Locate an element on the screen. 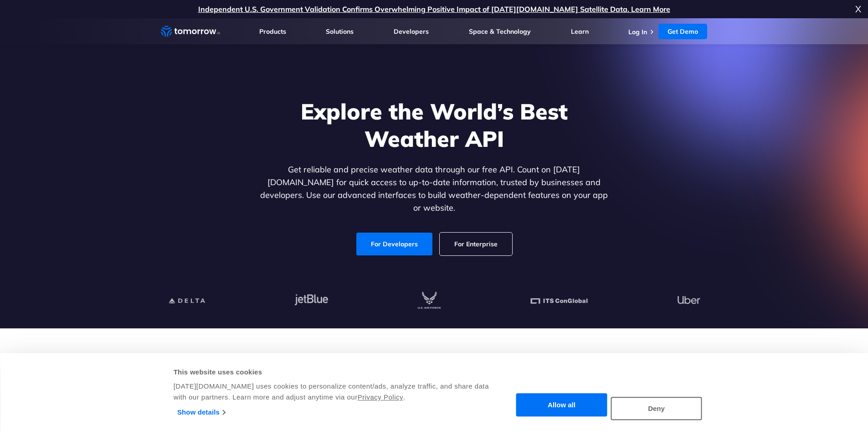 This screenshot has height=431, width=868. div: This website uses cookies is located at coordinates (332, 372).